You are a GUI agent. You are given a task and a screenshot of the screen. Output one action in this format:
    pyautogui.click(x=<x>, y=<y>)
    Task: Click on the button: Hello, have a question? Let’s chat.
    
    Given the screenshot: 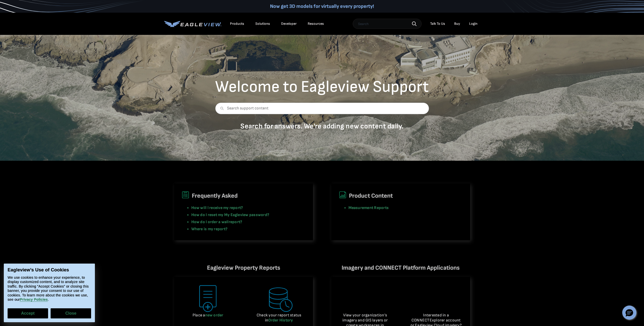 What is the action you would take?
    pyautogui.click(x=629, y=313)
    